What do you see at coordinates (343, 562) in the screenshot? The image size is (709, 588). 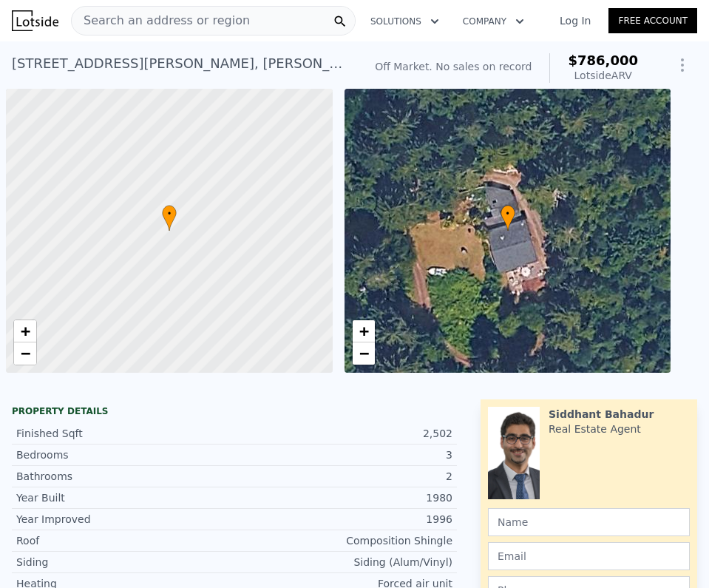 I see `div: Siding (Alum/Vinyl)` at bounding box center [343, 562].